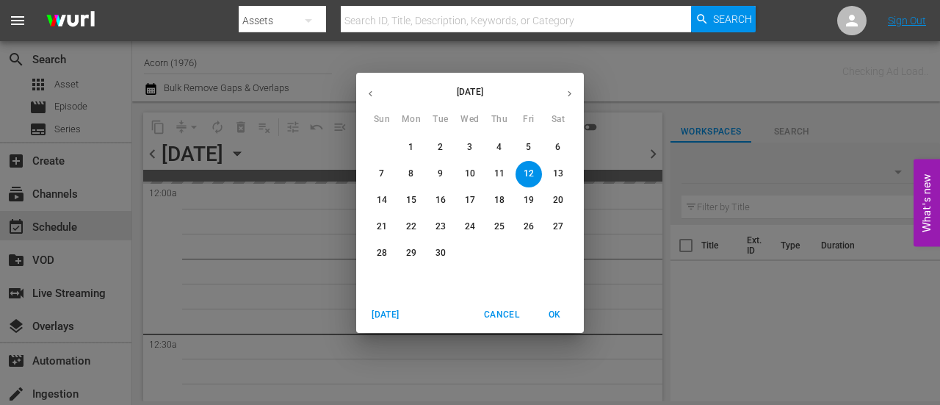 The height and width of the screenshot is (405, 940). Describe the element at coordinates (411, 200) in the screenshot. I see `p: 15` at that location.